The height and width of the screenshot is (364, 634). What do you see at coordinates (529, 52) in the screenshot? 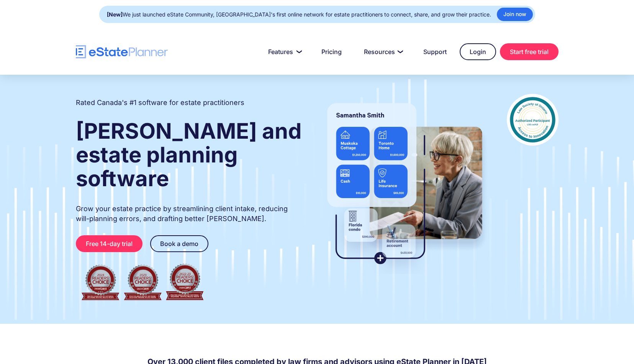
I see `a: Start free trial` at bounding box center [529, 52].